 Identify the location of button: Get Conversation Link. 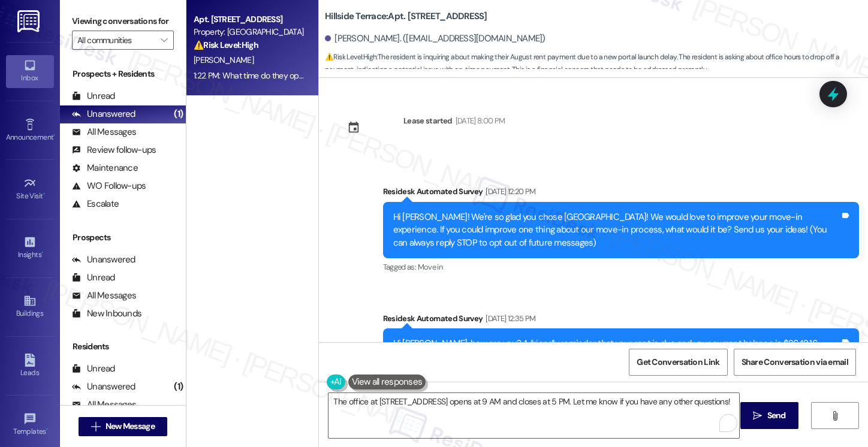
(678, 362).